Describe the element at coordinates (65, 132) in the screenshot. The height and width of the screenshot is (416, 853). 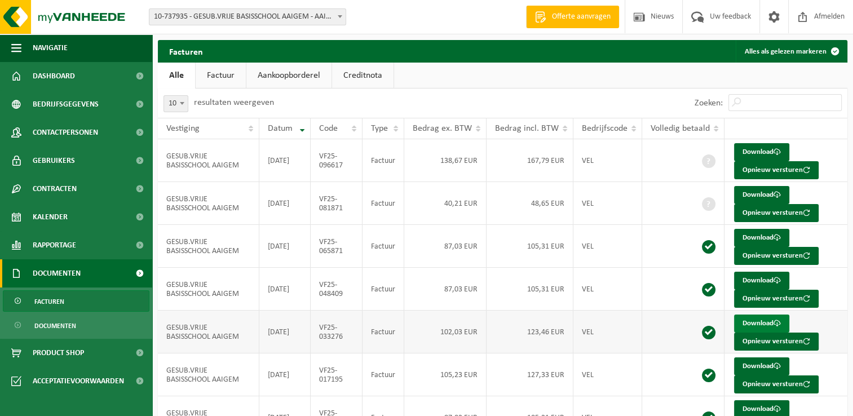
I see `span: Contactpersonen` at that location.